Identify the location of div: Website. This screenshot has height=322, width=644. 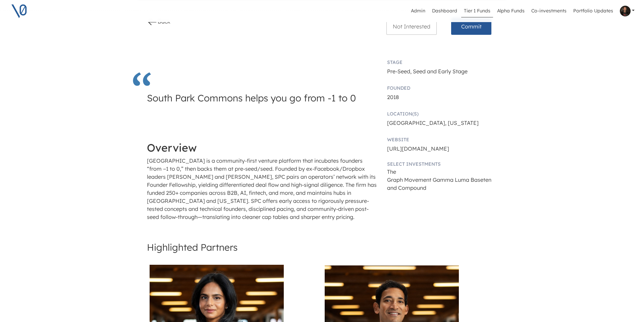
(442, 140).